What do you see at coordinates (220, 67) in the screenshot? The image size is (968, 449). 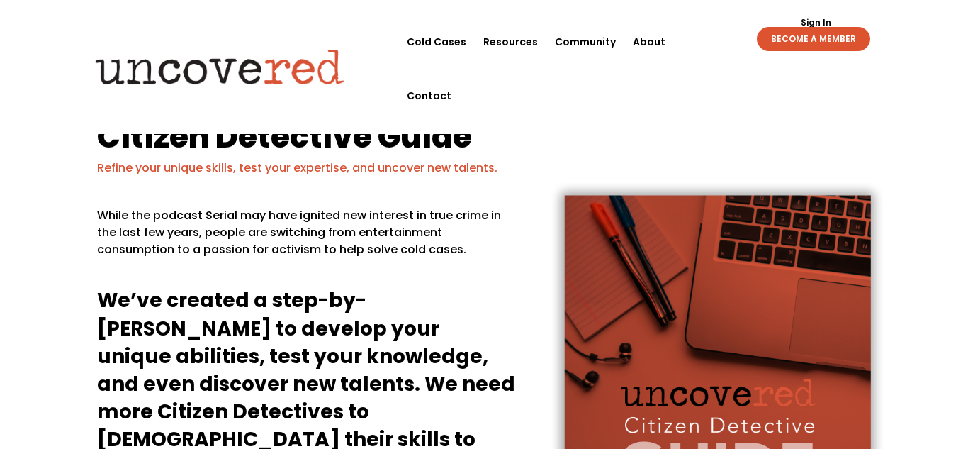 I see `img: Uncovered logo` at bounding box center [220, 67].